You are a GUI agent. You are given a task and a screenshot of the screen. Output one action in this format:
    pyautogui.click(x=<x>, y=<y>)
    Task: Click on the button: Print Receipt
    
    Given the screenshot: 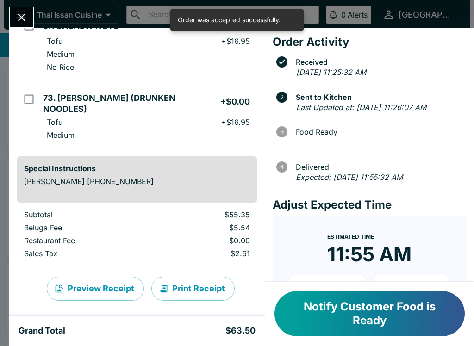 What is the action you would take?
    pyautogui.click(x=193, y=289)
    